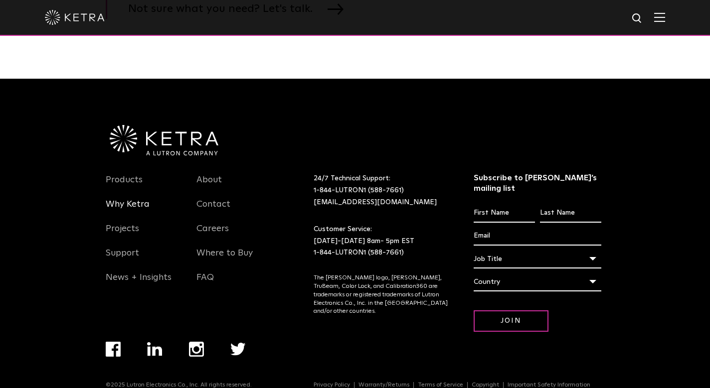 This screenshot has height=388, width=710. Describe the element at coordinates (205, 284) in the screenshot. I see `a: FAQ` at that location.